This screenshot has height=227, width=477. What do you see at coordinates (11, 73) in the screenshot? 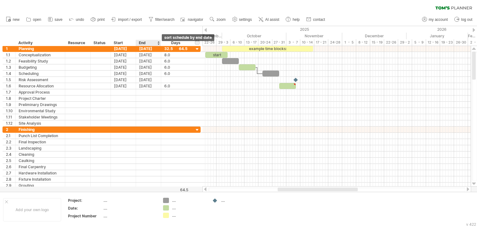
I see `div: 1.4` at bounding box center [11, 73].